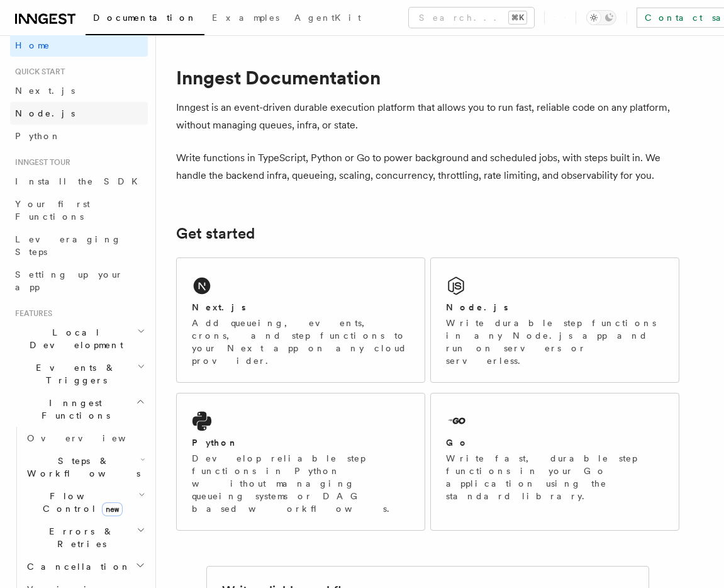 This screenshot has height=588, width=724. Describe the element at coordinates (74, 339) in the screenshot. I see `span: Local Development` at that location.